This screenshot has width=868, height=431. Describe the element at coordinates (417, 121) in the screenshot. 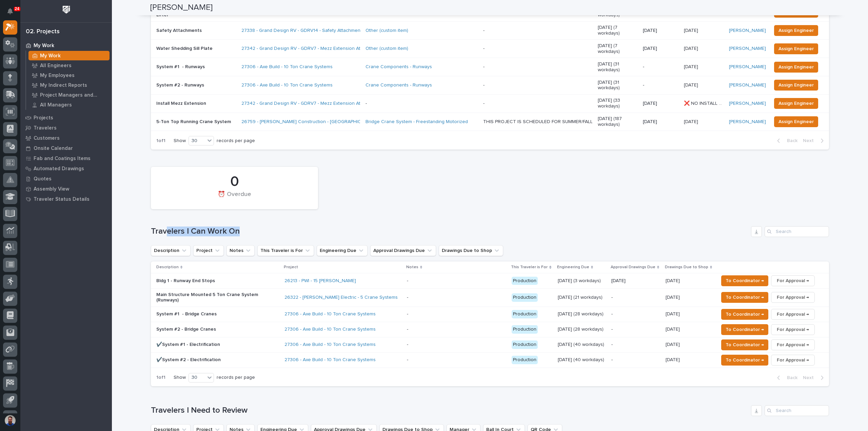

I see `a: Bridge Crane System - Freestanding Motorized` at that location.